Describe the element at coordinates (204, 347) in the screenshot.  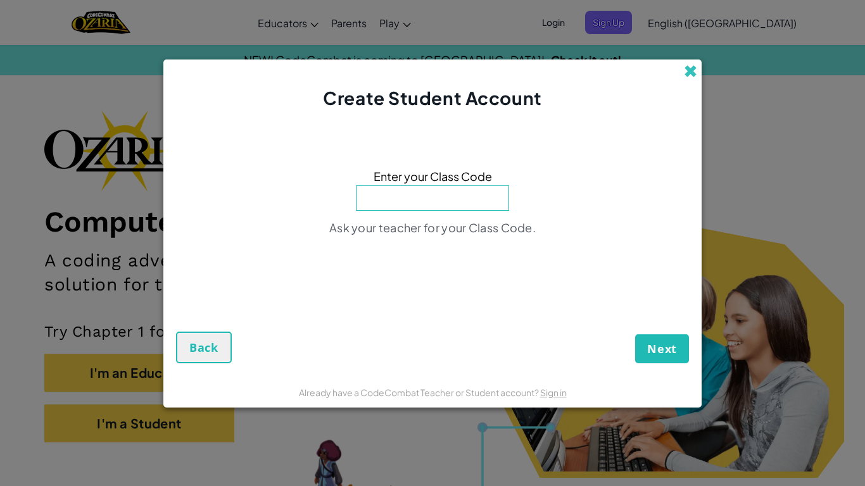
I see `button: Back` at that location.